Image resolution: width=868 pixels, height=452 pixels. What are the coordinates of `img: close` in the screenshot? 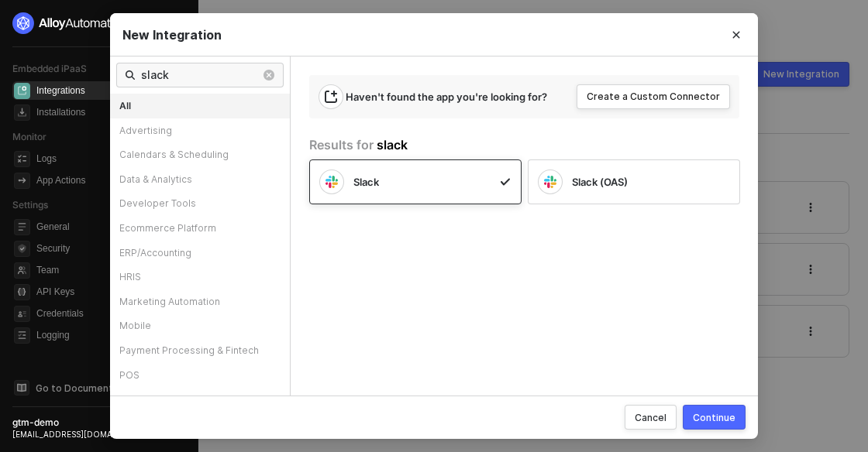 It's located at (269, 75).